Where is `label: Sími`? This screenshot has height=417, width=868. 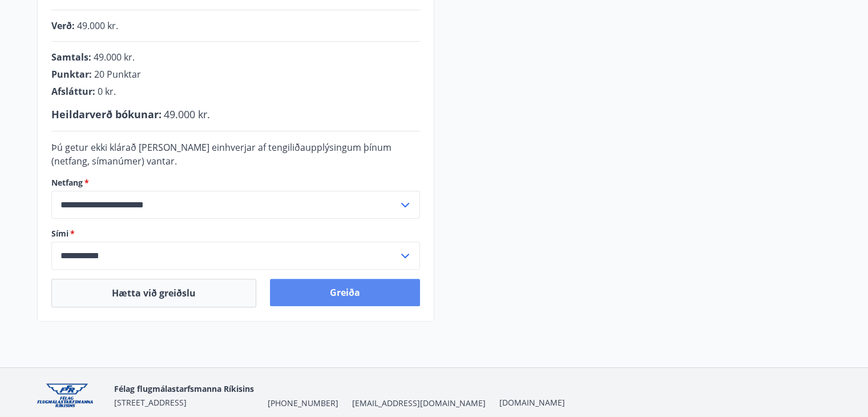 label: Sími is located at coordinates (236, 233).